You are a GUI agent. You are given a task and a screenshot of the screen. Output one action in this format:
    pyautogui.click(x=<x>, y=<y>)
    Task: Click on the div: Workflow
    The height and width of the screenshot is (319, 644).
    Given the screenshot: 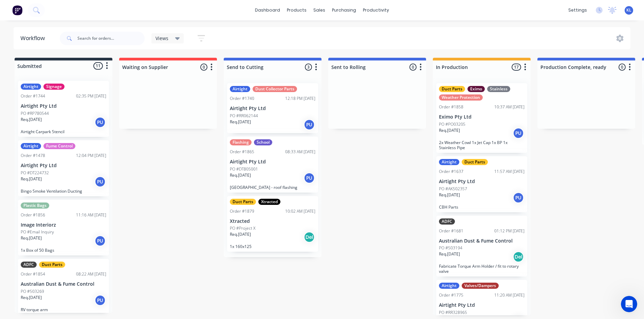 What is the action you would take?
    pyautogui.click(x=34, y=39)
    